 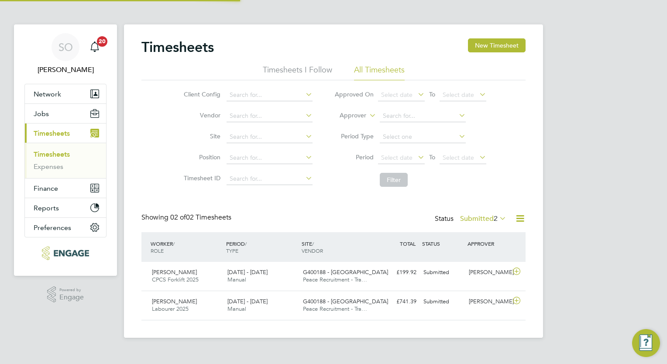 What do you see at coordinates (483, 219) in the screenshot?
I see `label: Submitted` at bounding box center [483, 219].